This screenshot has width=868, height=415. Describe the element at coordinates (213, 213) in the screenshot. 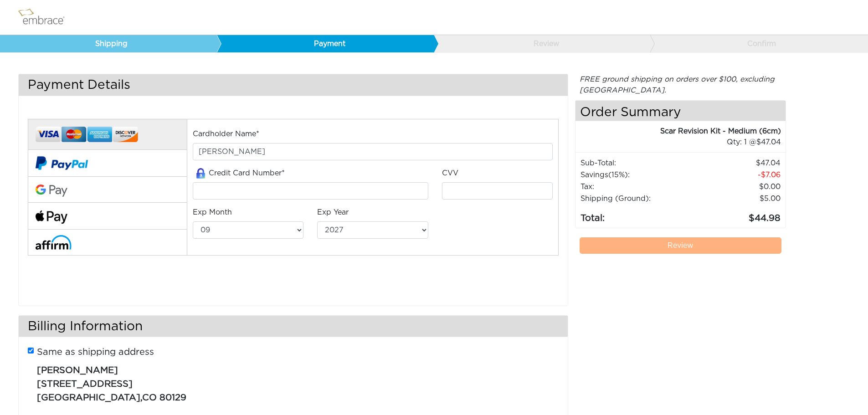

I see `label: Exp Month` at that location.